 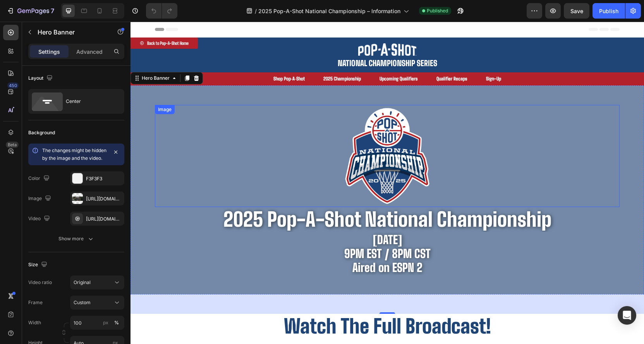 What do you see at coordinates (13, 85) in the screenshot?
I see `div: 450` at bounding box center [13, 85].